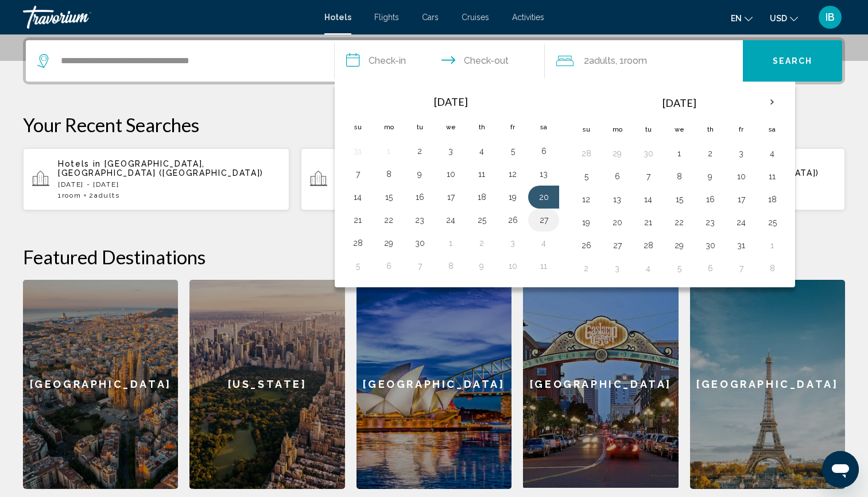 The image size is (868, 497). I want to click on a: Travorium, so click(168, 17).